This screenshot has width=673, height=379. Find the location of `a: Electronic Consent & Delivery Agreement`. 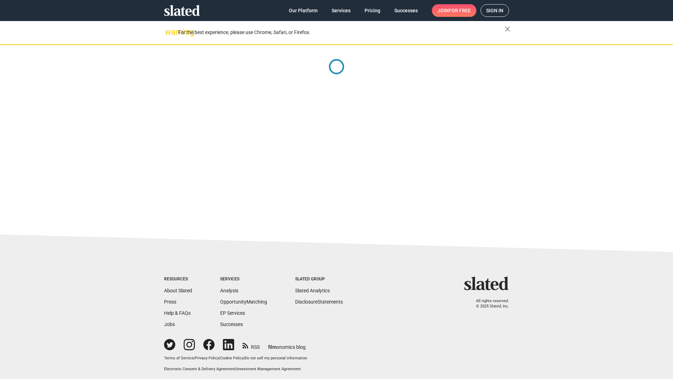

a: Electronic Consent & Delivery Agreement is located at coordinates (200, 368).